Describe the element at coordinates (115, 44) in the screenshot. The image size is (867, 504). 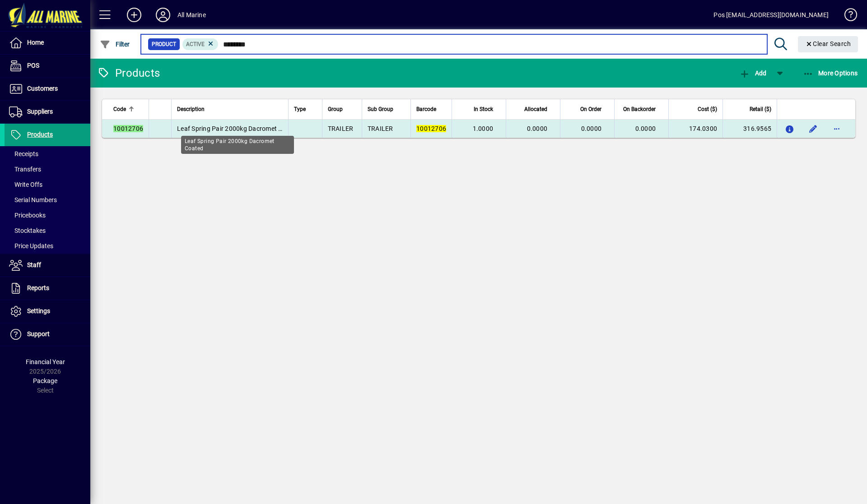
I see `button: Filter` at that location.